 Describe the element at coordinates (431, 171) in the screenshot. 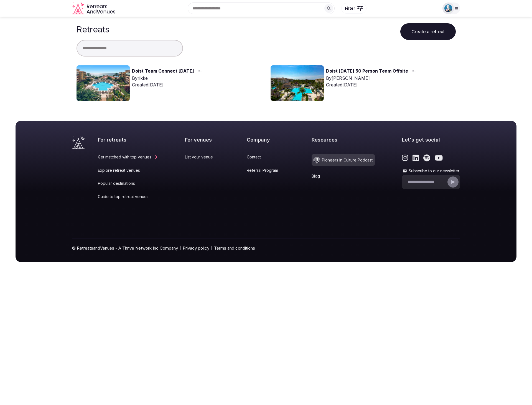

I see `label: Subscribe to our newsletter` at that location.